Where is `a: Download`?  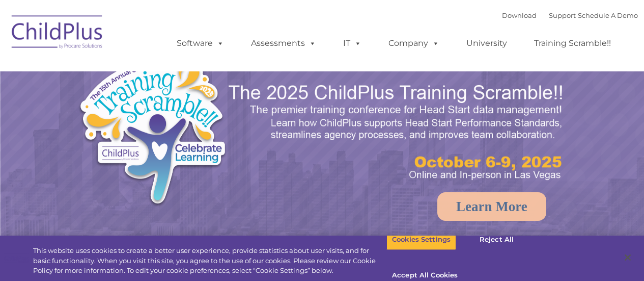 a: Download is located at coordinates (519, 15).